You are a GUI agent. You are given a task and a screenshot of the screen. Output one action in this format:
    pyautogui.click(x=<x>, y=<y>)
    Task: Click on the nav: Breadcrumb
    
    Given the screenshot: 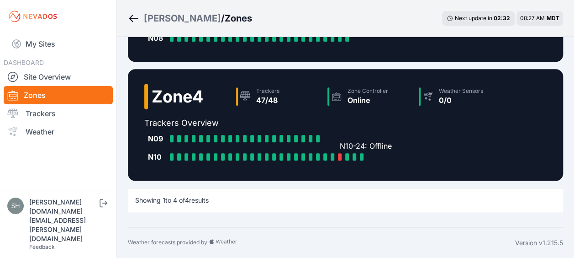 What is the action you would take?
    pyautogui.click(x=190, y=18)
    